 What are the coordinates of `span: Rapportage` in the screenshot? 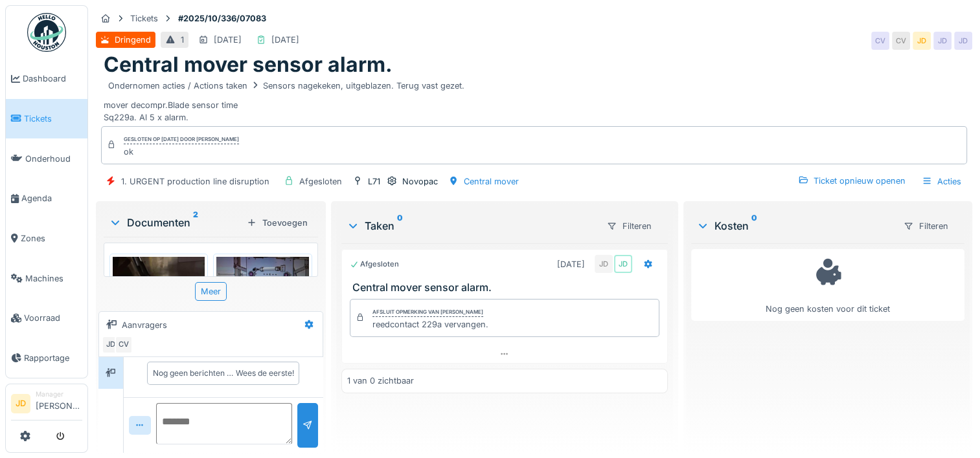 It's located at (53, 358).